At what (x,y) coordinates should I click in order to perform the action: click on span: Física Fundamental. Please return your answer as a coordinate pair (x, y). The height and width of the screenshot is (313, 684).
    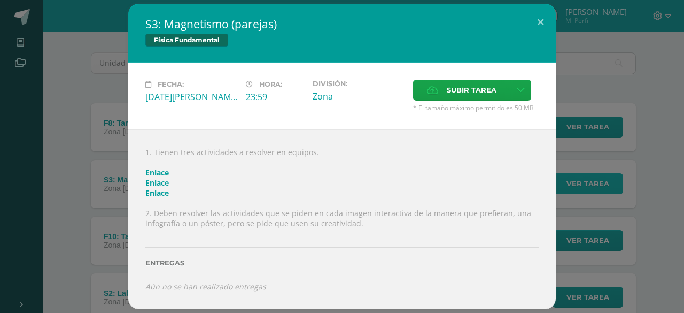
    Looking at the image, I should click on (186, 40).